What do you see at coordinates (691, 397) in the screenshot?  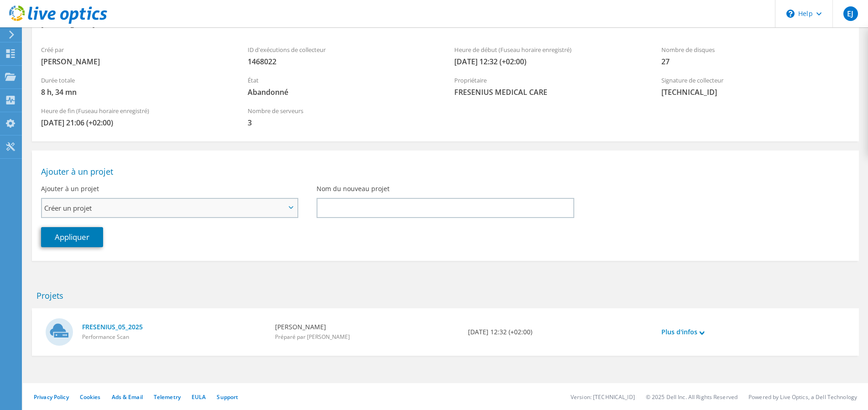 I see `li: © 2025 Dell Inc. All Rights Reserved` at bounding box center [691, 397].